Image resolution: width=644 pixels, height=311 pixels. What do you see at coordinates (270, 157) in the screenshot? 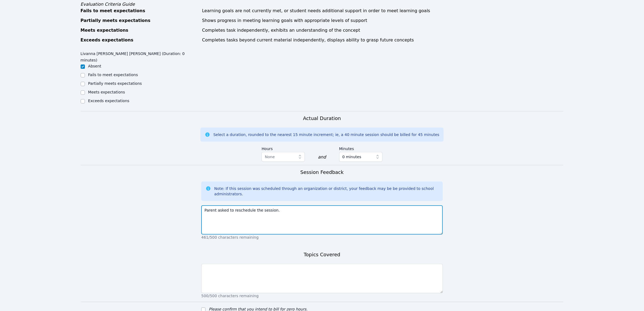
I see `span: None` at bounding box center [270, 157].